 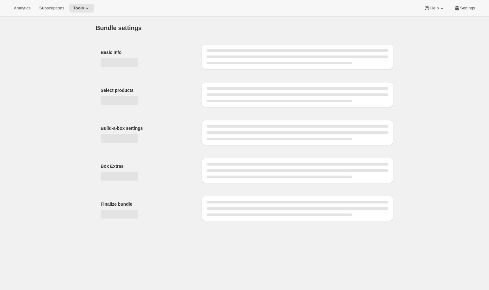 I want to click on h1: Bundle settings, so click(x=118, y=28).